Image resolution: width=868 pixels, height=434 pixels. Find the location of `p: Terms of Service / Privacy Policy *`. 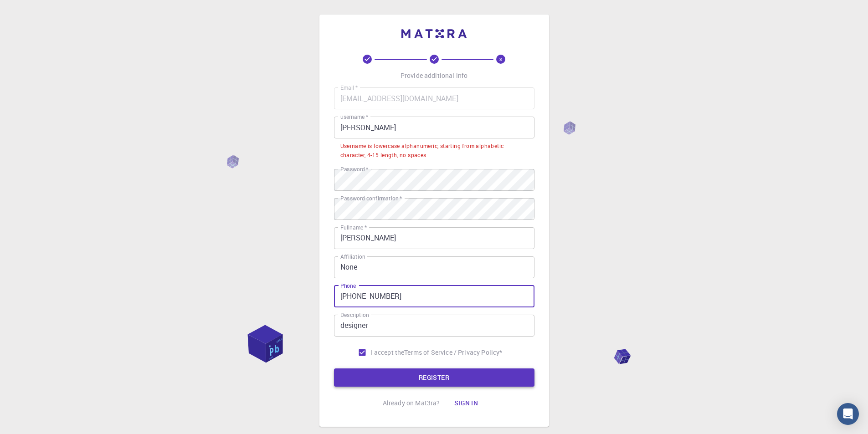

p: Terms of Service / Privacy Policy * is located at coordinates (453, 352).